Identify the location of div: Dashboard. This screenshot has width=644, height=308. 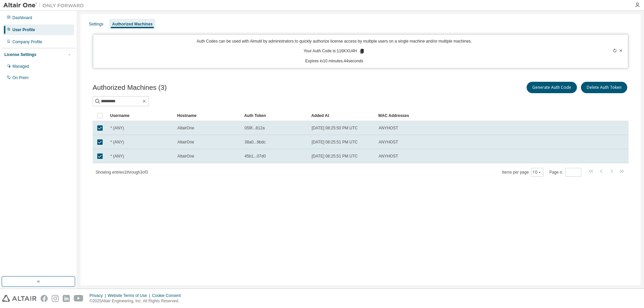
(22, 18).